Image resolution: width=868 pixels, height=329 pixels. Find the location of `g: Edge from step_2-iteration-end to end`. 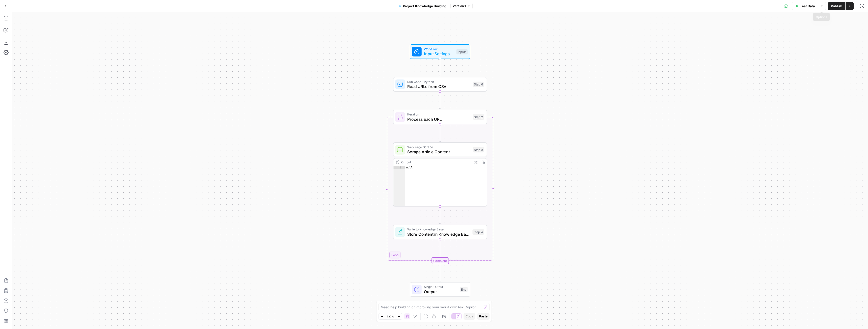

g: Edge from step_2-iteration-end to end is located at coordinates (440, 273).